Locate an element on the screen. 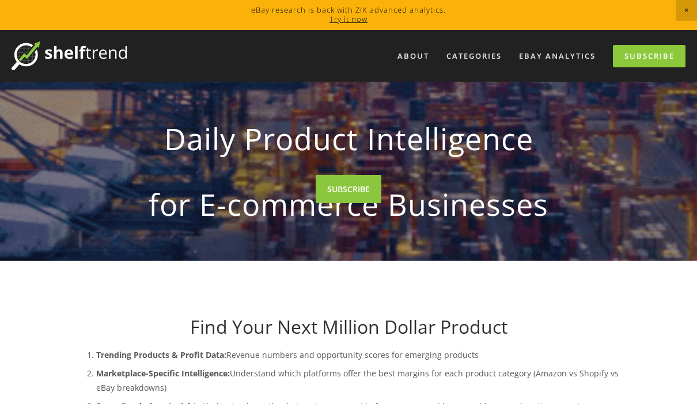 The height and width of the screenshot is (404, 697). img: ShelfTrend is located at coordinates (69, 56).